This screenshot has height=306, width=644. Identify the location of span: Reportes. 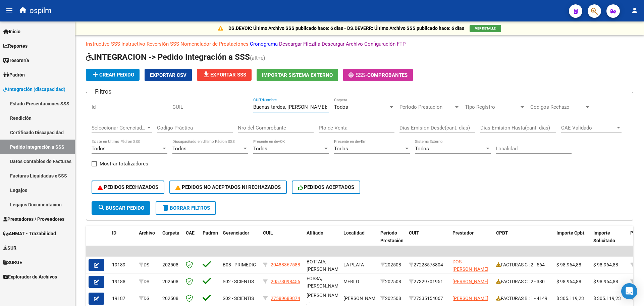
(15, 46).